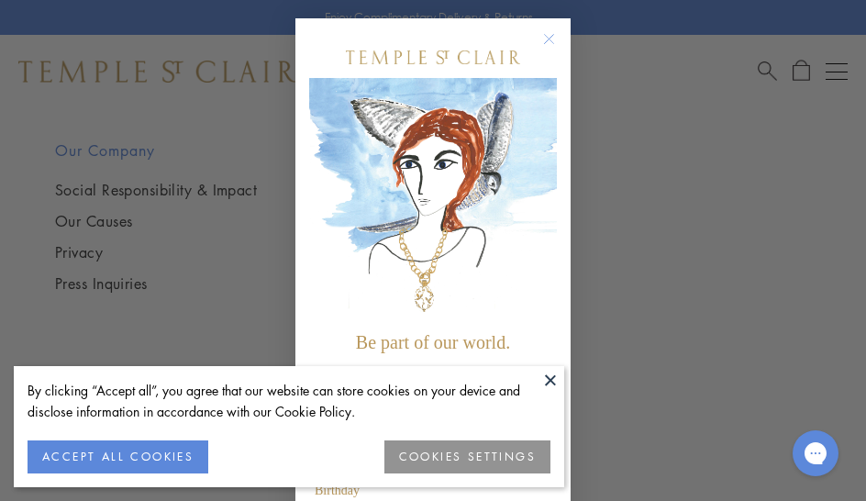  Describe the element at coordinates (433, 379) in the screenshot. I see `span: Sign up for exclusive collection previews, private event invitations, a birthday surprise and more.` at that location.